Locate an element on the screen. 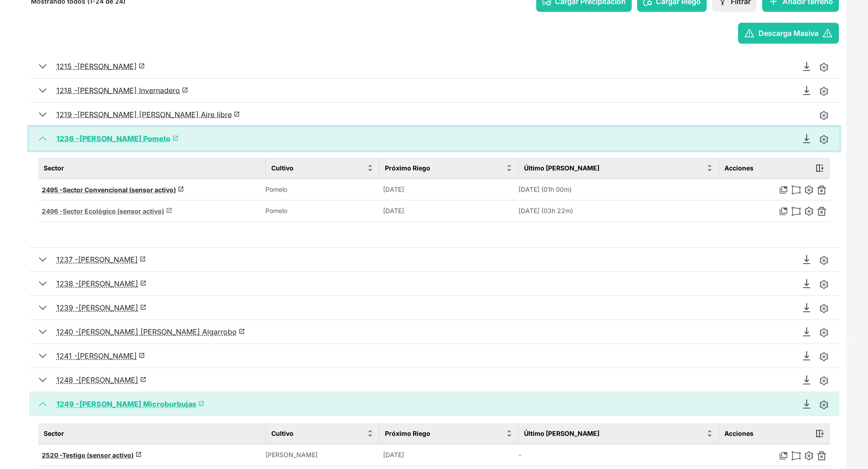 Image resolution: width=868 pixels, height=469 pixels. a: 2495 -Sector Convencional (sensor activo)launch is located at coordinates (113, 189).